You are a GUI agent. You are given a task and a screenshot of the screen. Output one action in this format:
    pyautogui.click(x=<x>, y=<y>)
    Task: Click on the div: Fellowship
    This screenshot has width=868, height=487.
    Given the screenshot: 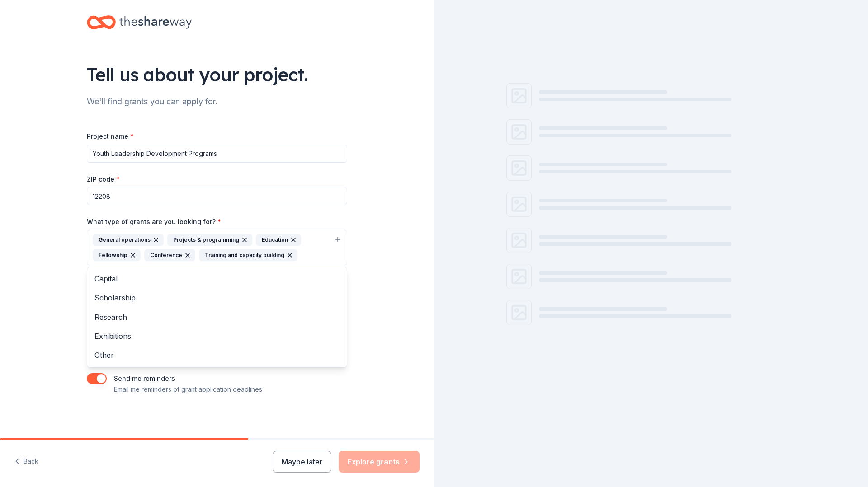 What is the action you would take?
    pyautogui.click(x=117, y=255)
    